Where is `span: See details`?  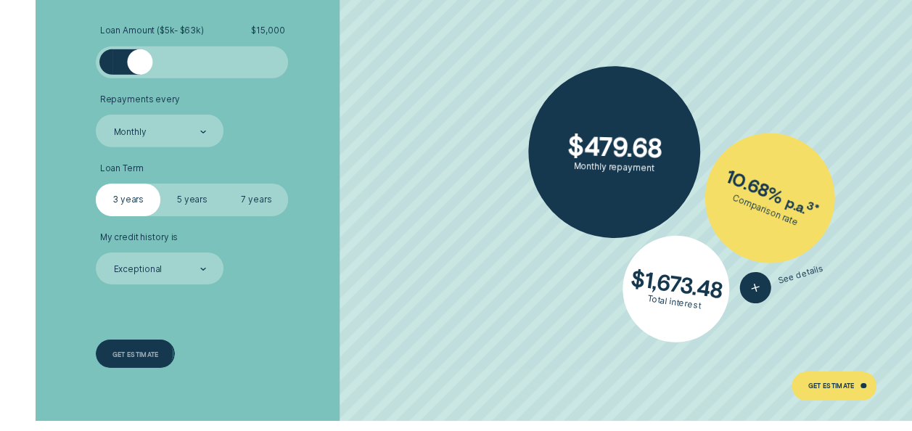
span: See details is located at coordinates (800, 274).